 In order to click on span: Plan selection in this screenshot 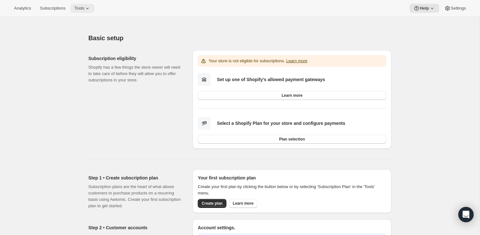, I will do `click(292, 139)`.